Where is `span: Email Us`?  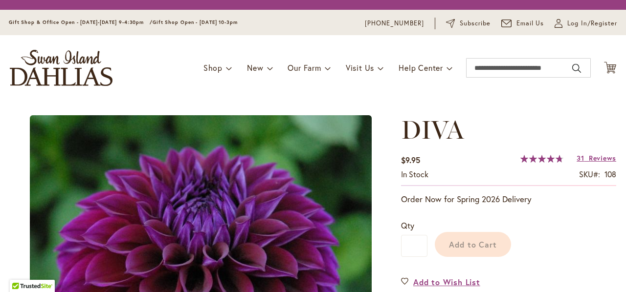 span: Email Us is located at coordinates (530, 23).